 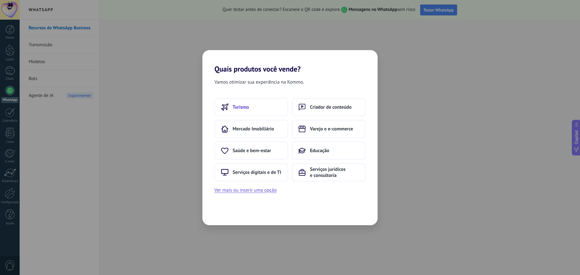 I want to click on span: Mercado Imobiliário, so click(x=253, y=129).